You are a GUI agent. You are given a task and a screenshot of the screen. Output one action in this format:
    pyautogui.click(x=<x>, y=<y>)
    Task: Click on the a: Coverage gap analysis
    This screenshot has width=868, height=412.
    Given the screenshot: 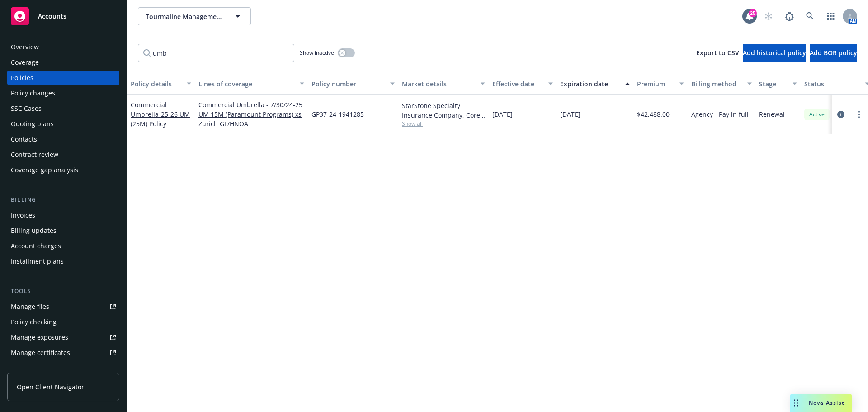 What is the action you would take?
    pyautogui.click(x=63, y=170)
    